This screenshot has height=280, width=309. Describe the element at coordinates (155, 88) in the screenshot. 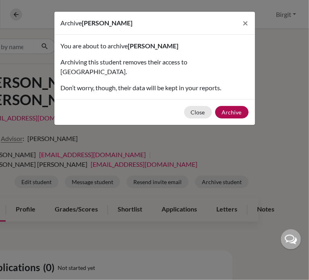

I see `p: Don’t worry, though, their data will be kept in your reports.` at that location.